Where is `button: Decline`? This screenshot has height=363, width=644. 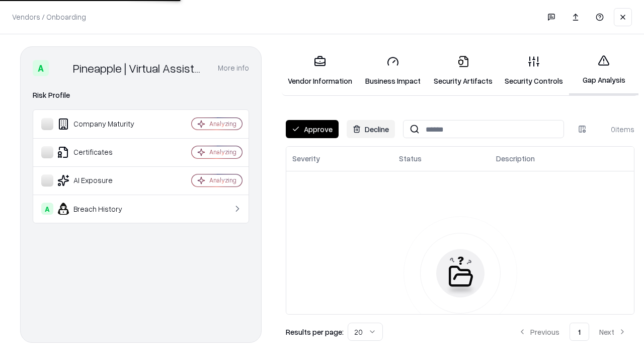 button: Decline is located at coordinates (371, 129).